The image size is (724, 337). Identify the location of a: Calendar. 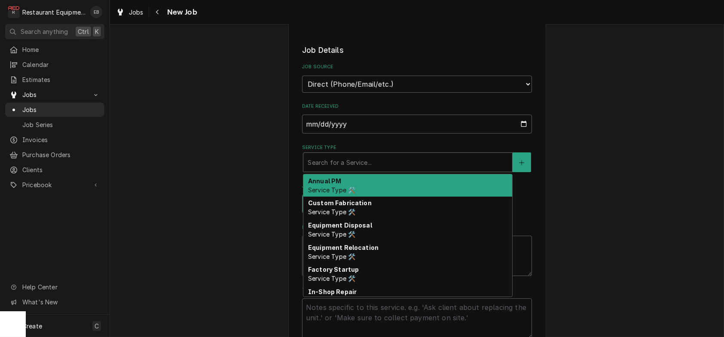
(55, 64).